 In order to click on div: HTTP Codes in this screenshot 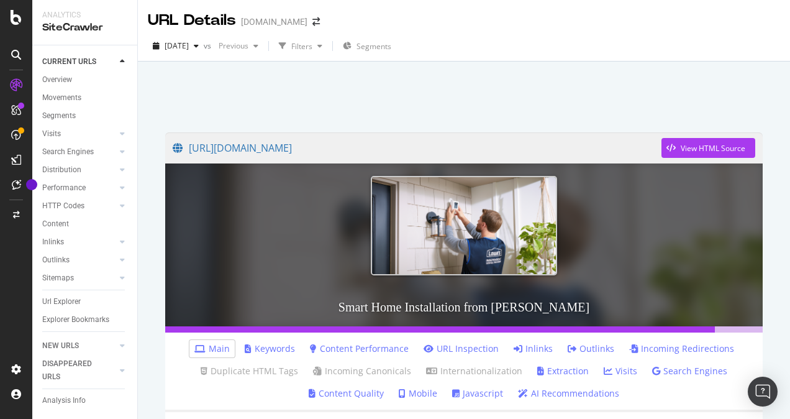, I will do `click(63, 206)`.